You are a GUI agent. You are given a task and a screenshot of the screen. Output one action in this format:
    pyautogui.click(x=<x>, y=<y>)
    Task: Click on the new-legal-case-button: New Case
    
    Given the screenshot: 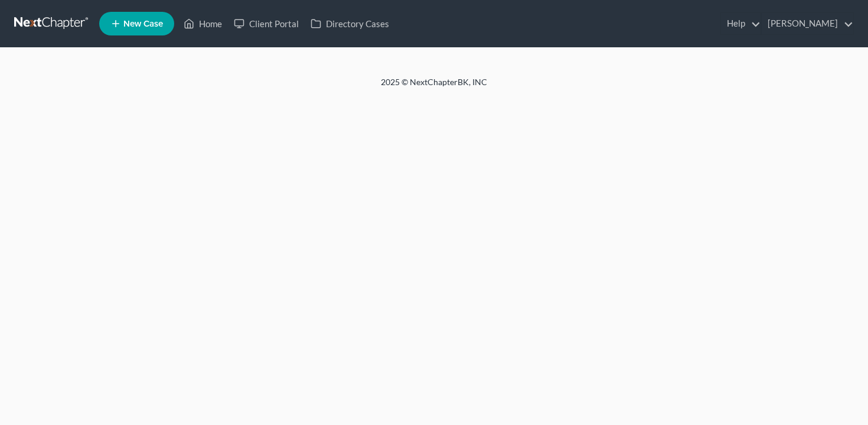 What is the action you would take?
    pyautogui.click(x=136, y=24)
    